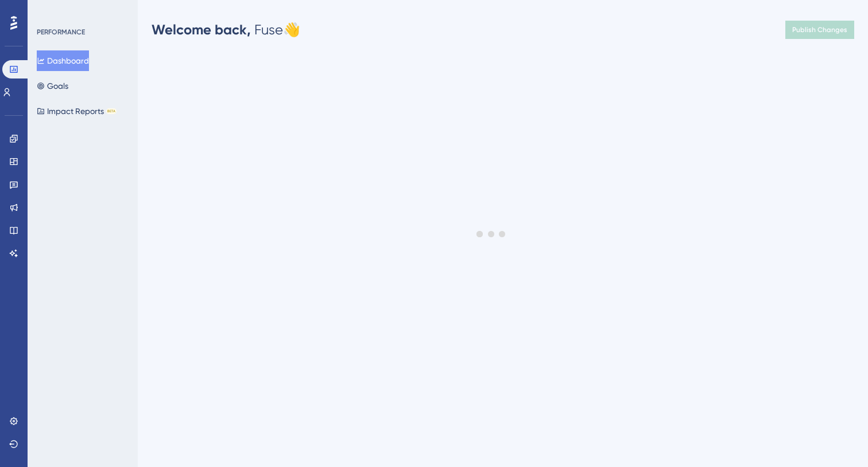  I want to click on div: Fuse 👋, so click(225, 29).